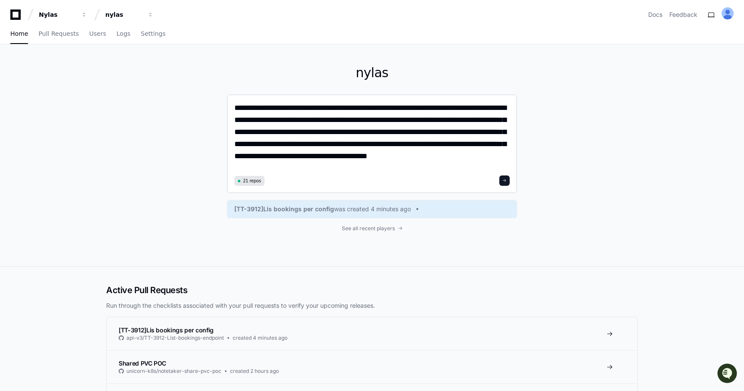 The image size is (744, 391). I want to click on div: Welcome, so click(83, 41).